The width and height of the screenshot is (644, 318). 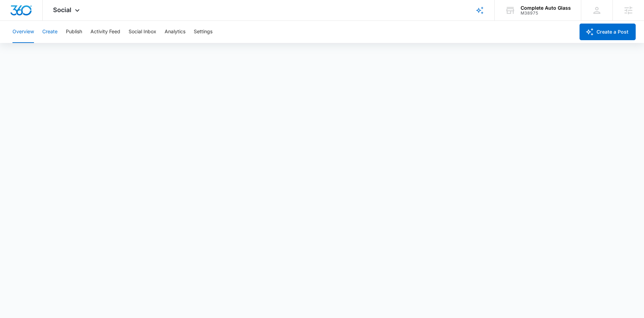 What do you see at coordinates (175, 32) in the screenshot?
I see `button: Analytics` at bounding box center [175, 32].